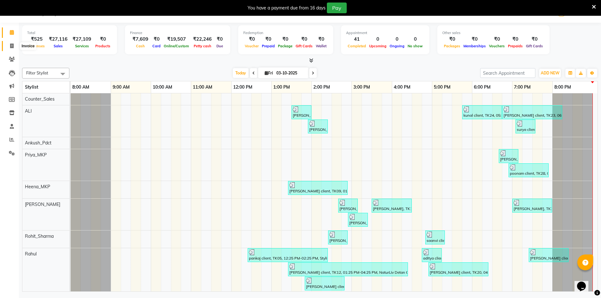  Describe the element at coordinates (282, 87) in the screenshot. I see `a: 1:00 PM` at that location.